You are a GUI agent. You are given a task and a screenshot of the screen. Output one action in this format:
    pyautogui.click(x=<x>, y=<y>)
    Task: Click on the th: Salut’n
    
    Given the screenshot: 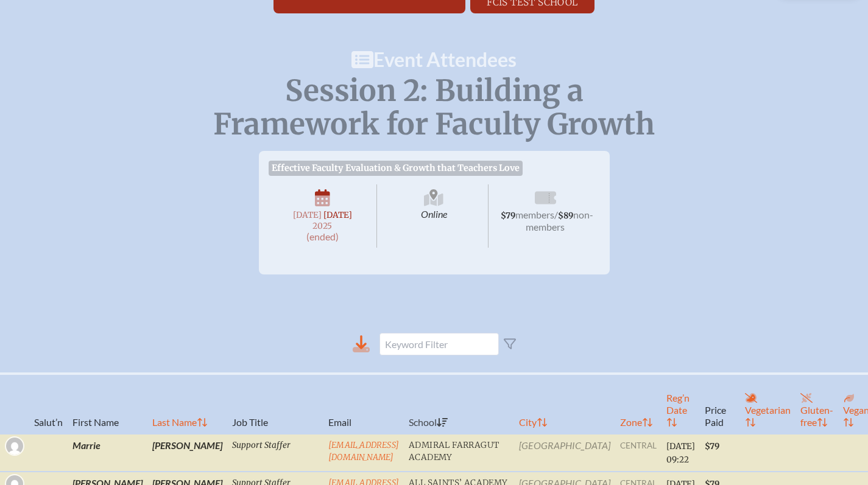 What is the action you would take?
    pyautogui.click(x=48, y=403)
    